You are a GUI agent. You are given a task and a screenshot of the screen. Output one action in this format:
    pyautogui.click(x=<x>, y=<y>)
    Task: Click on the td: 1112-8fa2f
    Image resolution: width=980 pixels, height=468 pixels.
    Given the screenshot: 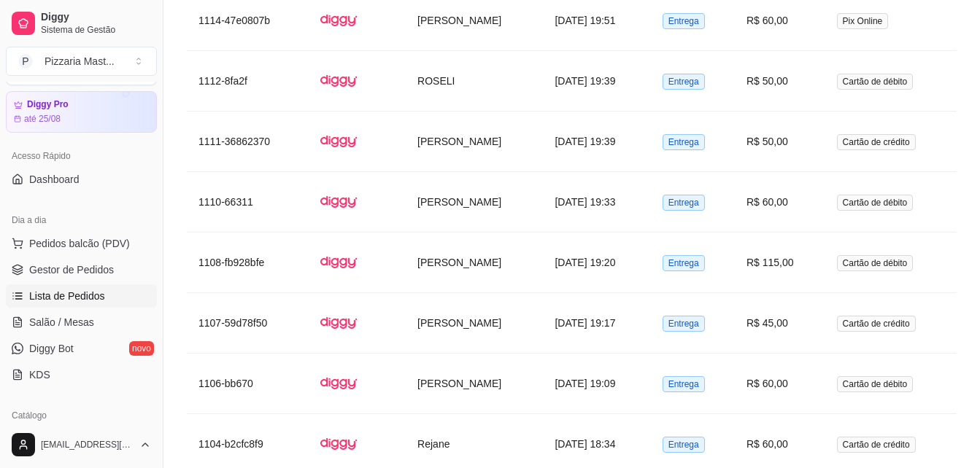 What is the action you would take?
    pyautogui.click(x=247, y=81)
    